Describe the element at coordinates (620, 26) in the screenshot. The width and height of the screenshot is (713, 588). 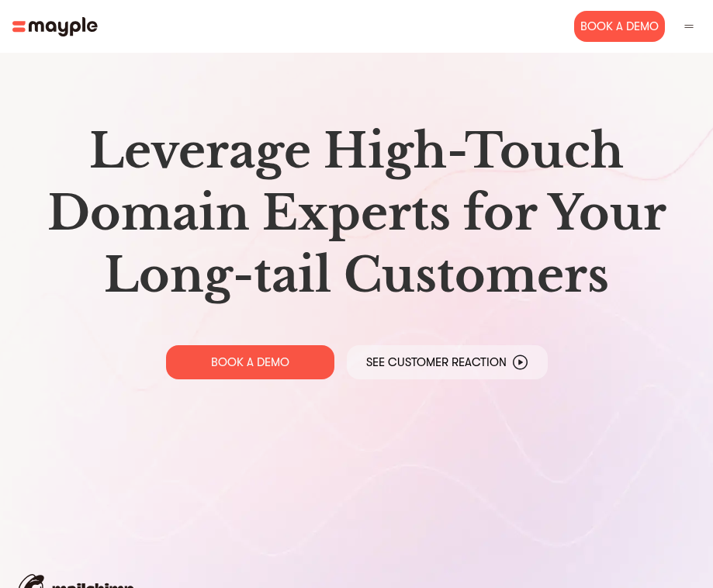
I see `div: Book A Demo` at that location.